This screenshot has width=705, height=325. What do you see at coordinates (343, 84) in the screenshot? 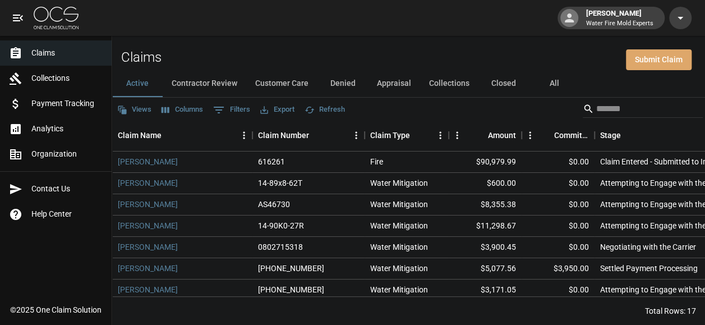
I see `button: Denied` at bounding box center [343, 84].